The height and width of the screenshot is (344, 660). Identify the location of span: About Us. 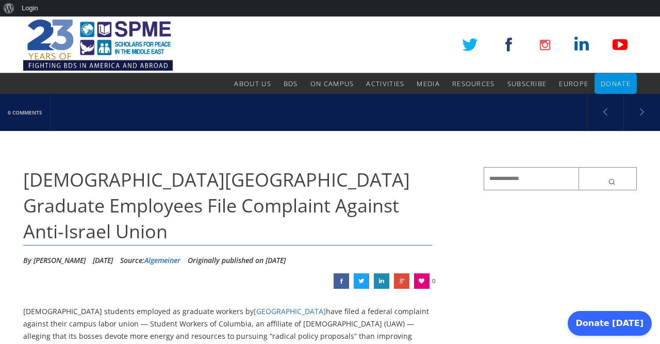
(252, 84).